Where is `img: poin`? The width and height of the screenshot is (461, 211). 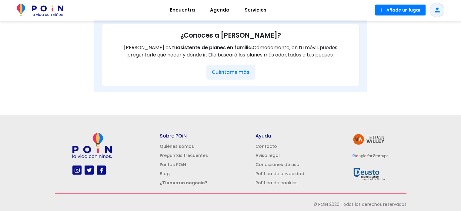
img: poin is located at coordinates (92, 145).